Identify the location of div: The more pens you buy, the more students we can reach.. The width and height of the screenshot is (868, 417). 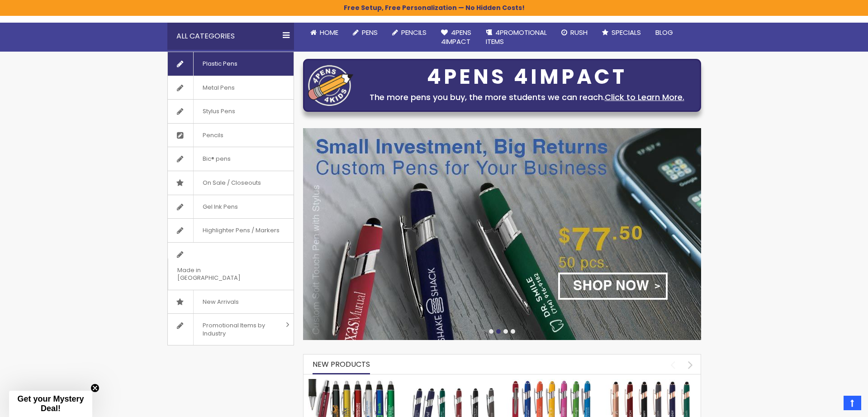
(527, 97).